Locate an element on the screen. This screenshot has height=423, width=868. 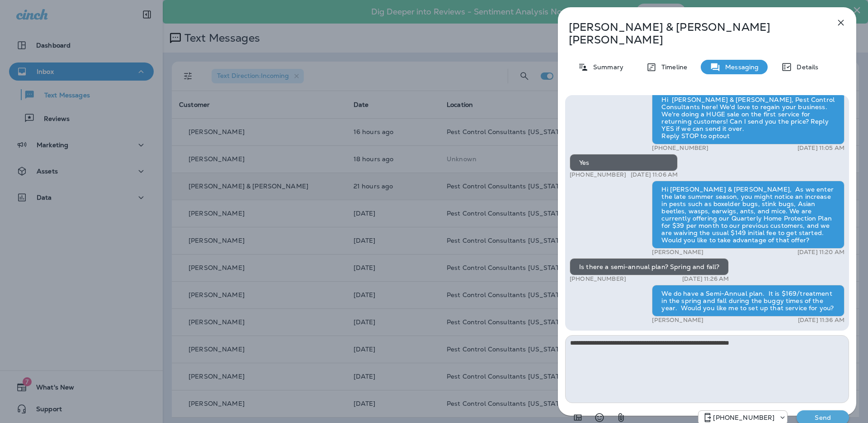
p: Messaging is located at coordinates (740, 67).